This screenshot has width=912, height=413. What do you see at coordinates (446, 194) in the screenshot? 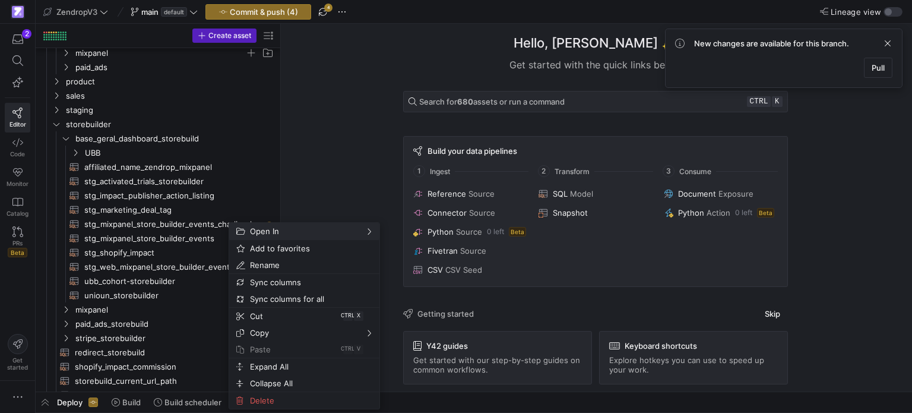
I see `span: Reference` at bounding box center [446, 194].